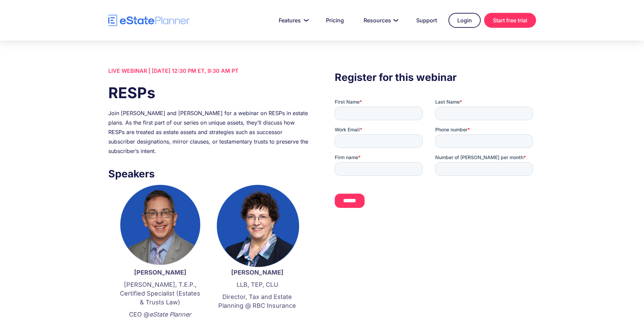 This screenshot has width=644, height=323. Describe the element at coordinates (509, 21) in the screenshot. I see `a: Start free trial` at that location.